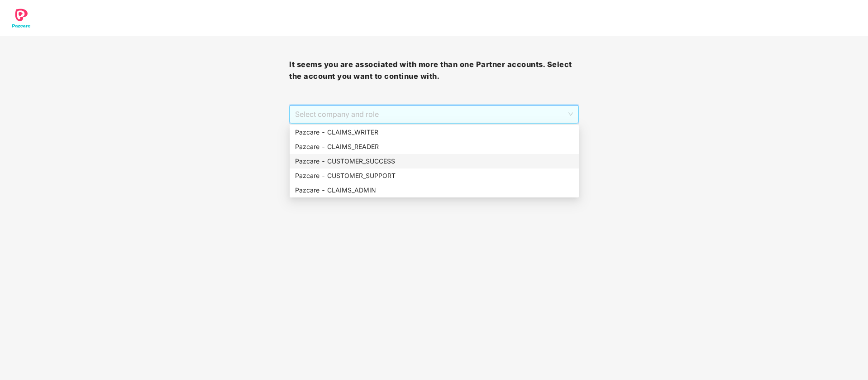 The height and width of the screenshot is (380, 868). What do you see at coordinates (434, 176) in the screenshot?
I see `div: Pazcare - CUSTOMER_SUPPORT` at bounding box center [434, 176].